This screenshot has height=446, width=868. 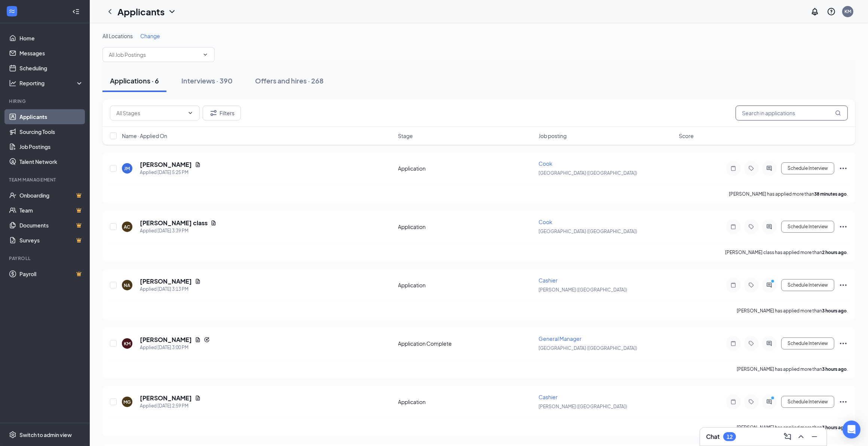 I want to click on svg: ChevronUp, so click(x=801, y=437).